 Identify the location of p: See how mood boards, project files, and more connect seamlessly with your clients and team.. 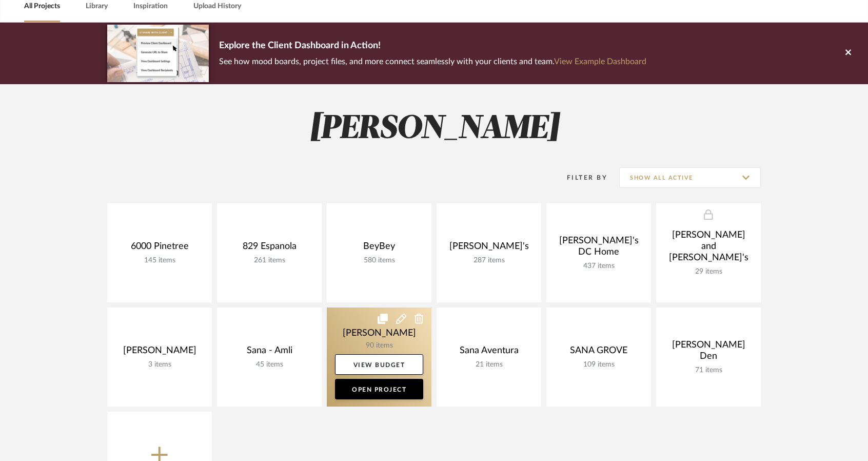
(433, 62).